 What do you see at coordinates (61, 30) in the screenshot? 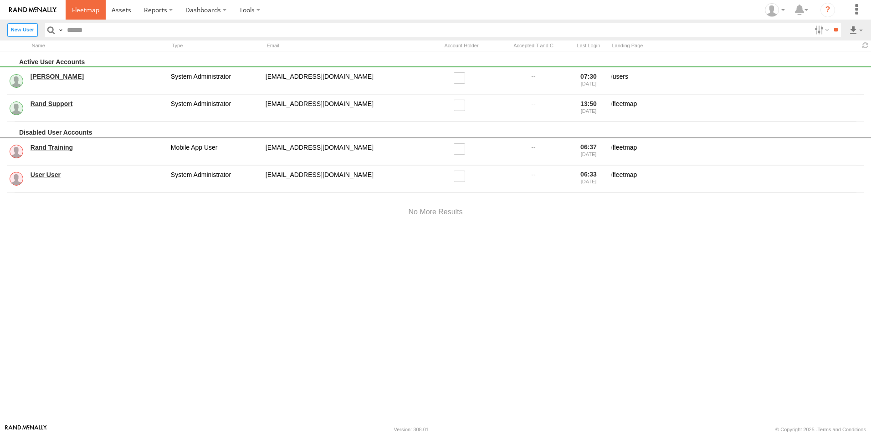
I see `label: Search Query` at bounding box center [61, 30].